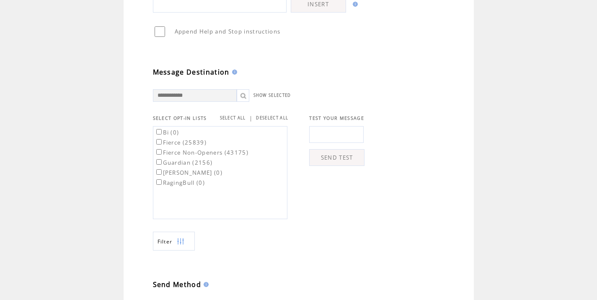 This screenshot has height=300, width=597. I want to click on a: SEND TEST, so click(337, 157).